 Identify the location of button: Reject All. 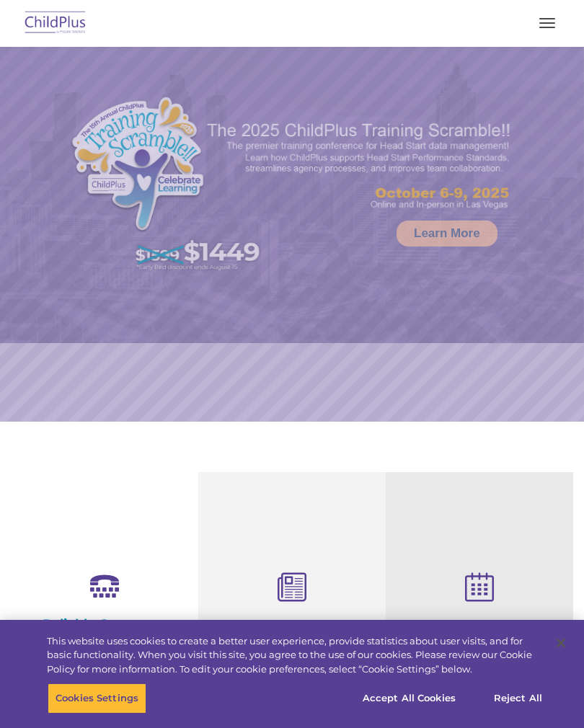
(518, 699).